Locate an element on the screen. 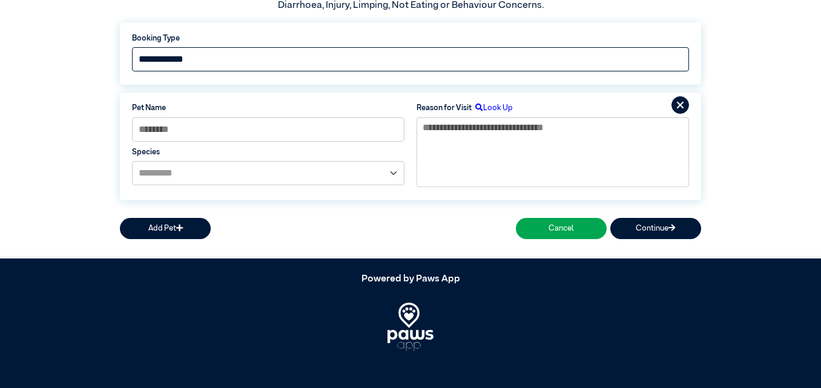  button: Add Pet is located at coordinates (165, 228).